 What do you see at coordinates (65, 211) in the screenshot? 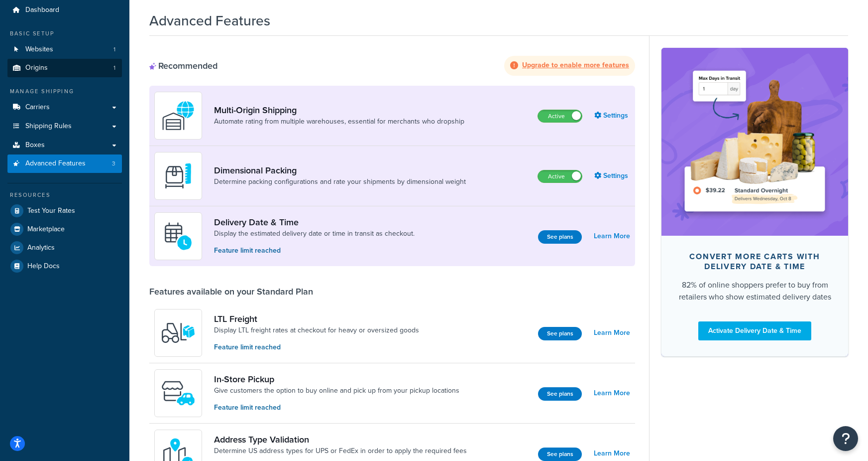
I see `li: Test Your Rates` at bounding box center [65, 211].